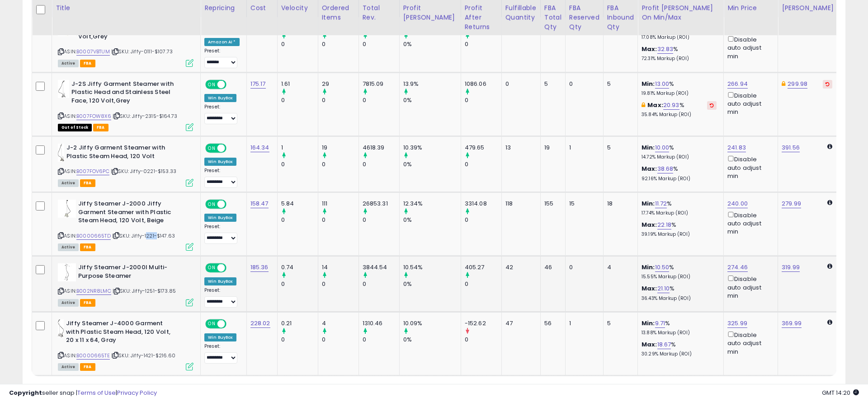  I want to click on a: 20.93, so click(671, 105).